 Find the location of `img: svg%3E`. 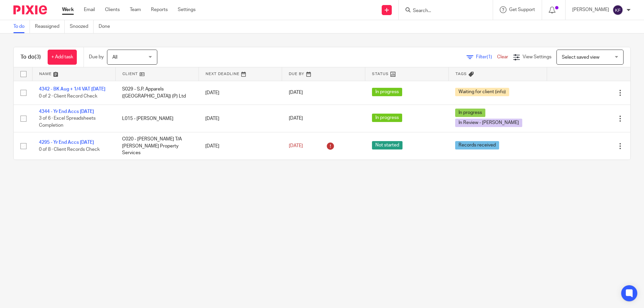

img: svg%3E is located at coordinates (618, 10).